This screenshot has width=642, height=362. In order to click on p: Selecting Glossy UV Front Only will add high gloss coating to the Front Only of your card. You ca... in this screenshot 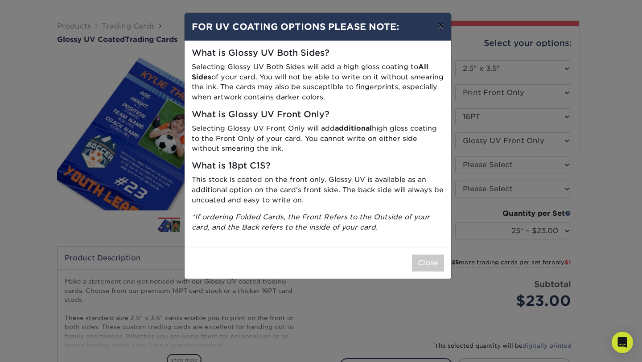, I will do `click(318, 139)`.